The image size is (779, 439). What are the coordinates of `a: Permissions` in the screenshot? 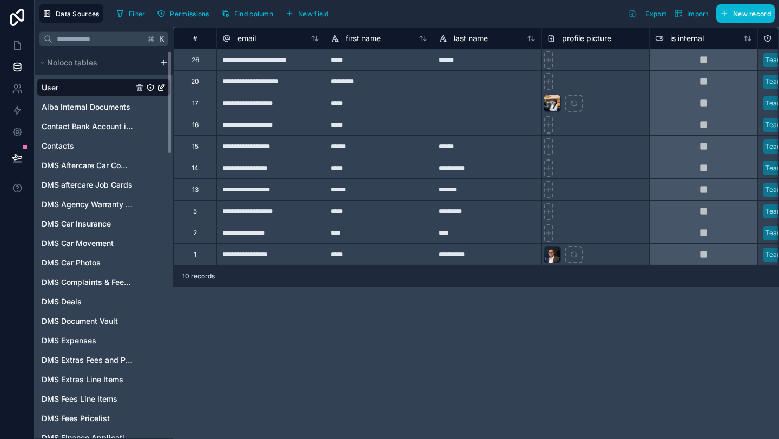 It's located at (185, 14).